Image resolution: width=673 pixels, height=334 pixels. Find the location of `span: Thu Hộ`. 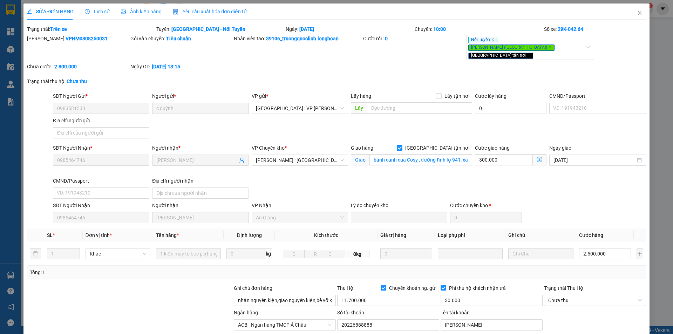

span: Thu Hộ is located at coordinates (345, 288).